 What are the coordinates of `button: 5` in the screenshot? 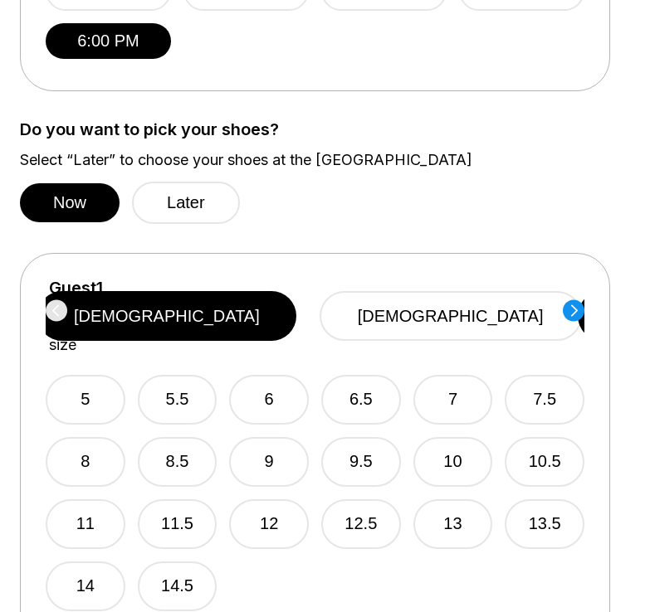 It's located at (85, 400).